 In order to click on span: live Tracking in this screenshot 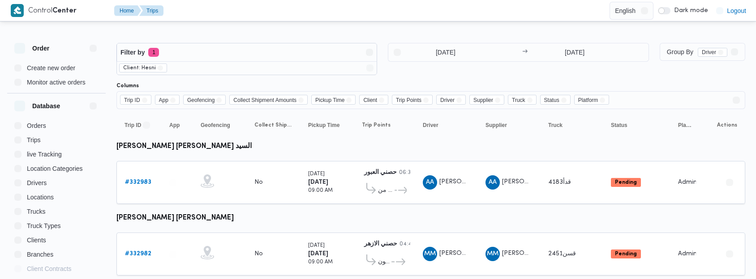, I will do `click(44, 154)`.